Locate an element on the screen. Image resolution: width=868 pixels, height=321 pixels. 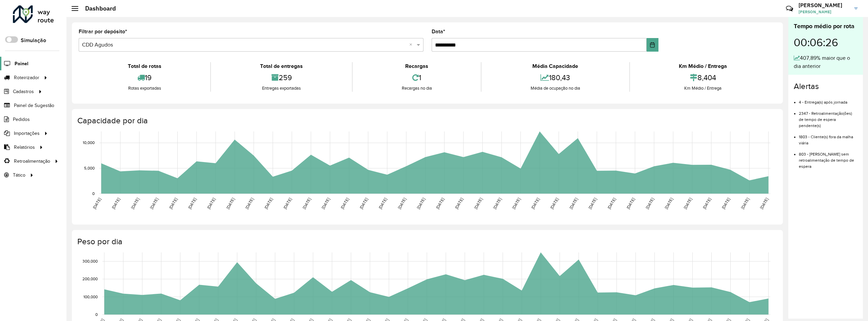
span: Painel is located at coordinates (22, 63).